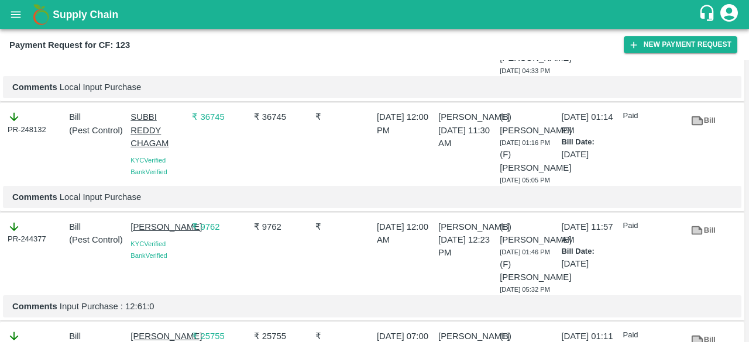 This screenshot has height=342, width=749. I want to click on div: customer-support, so click(708, 15).